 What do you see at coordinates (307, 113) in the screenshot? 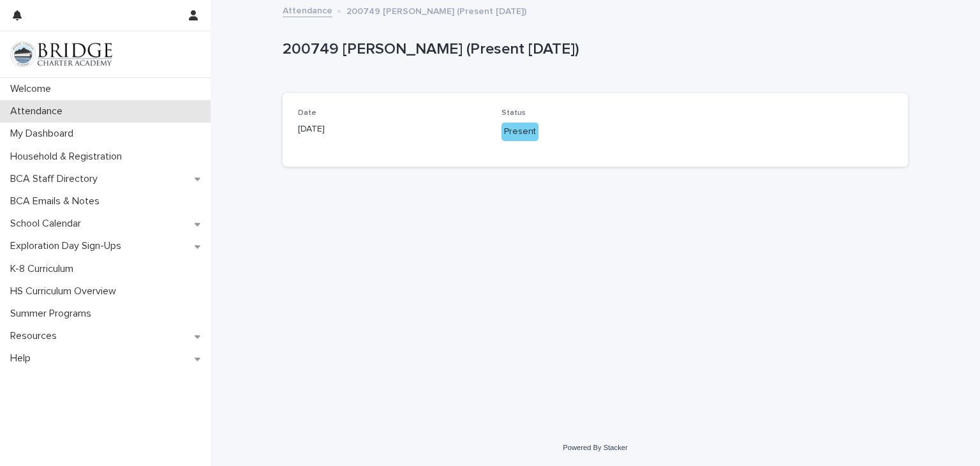
I see `span: Date` at bounding box center [307, 113].